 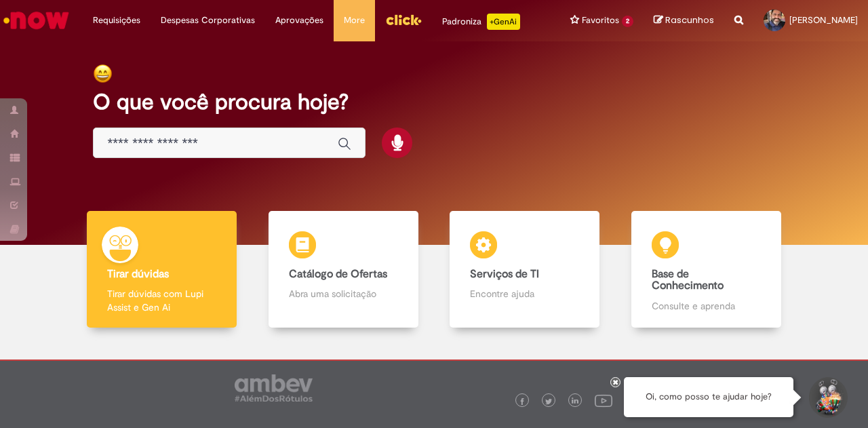 What do you see at coordinates (36, 21) in the screenshot?
I see `img: ServiceNow` at bounding box center [36, 21].